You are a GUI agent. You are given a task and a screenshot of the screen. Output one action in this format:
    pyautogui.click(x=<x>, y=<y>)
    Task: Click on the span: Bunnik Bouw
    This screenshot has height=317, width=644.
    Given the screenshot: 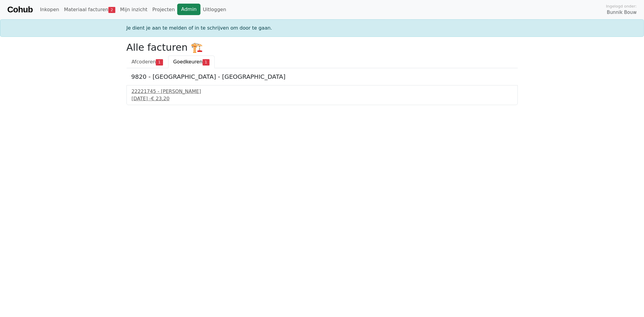 What is the action you would take?
    pyautogui.click(x=622, y=12)
    